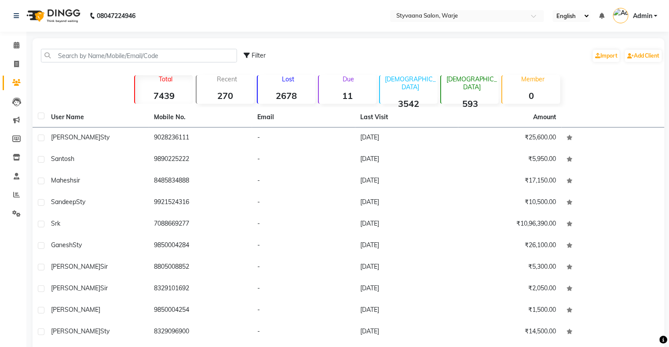 Image resolution: width=669 pixels, height=347 pixels. I want to click on td: 9890225222, so click(200, 160).